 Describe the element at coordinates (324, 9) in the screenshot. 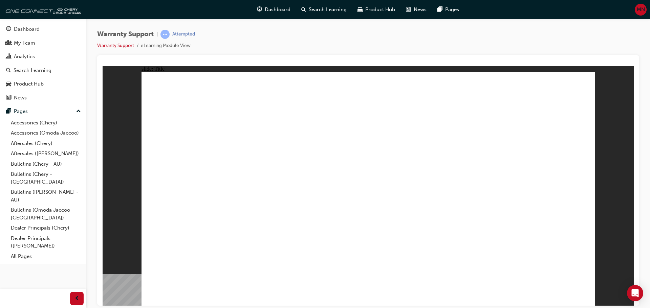

I see `a: search-iconSearch Learning` at that location.